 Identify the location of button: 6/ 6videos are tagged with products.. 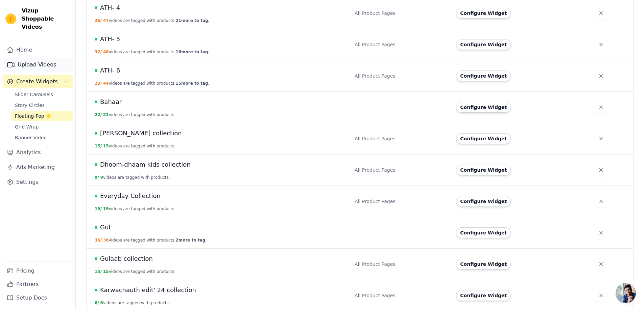
(132, 303).